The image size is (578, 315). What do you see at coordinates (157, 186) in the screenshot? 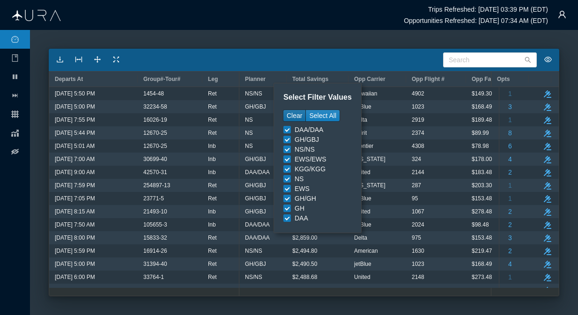
I see `span: 254897-13` at bounding box center [157, 186].